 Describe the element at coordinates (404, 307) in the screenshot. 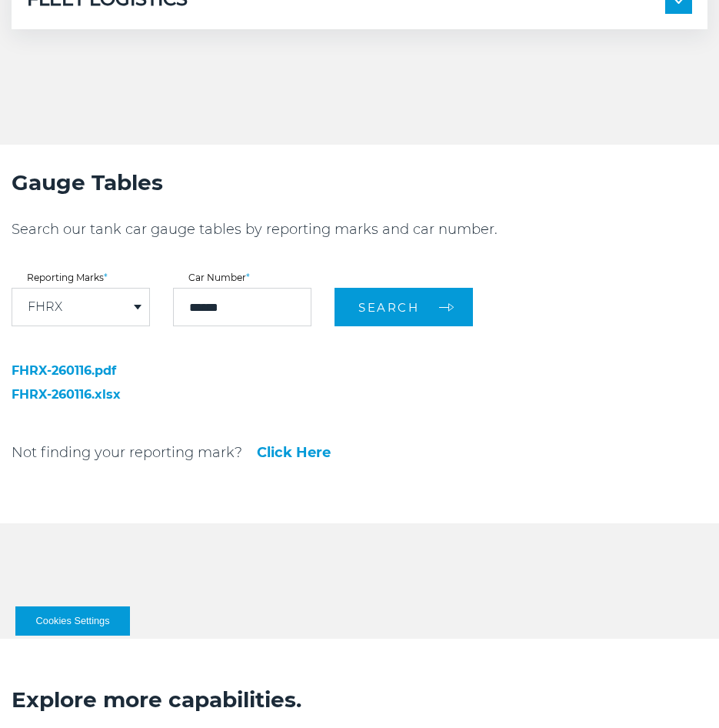

I see `button: Search arrow arrow` at that location.